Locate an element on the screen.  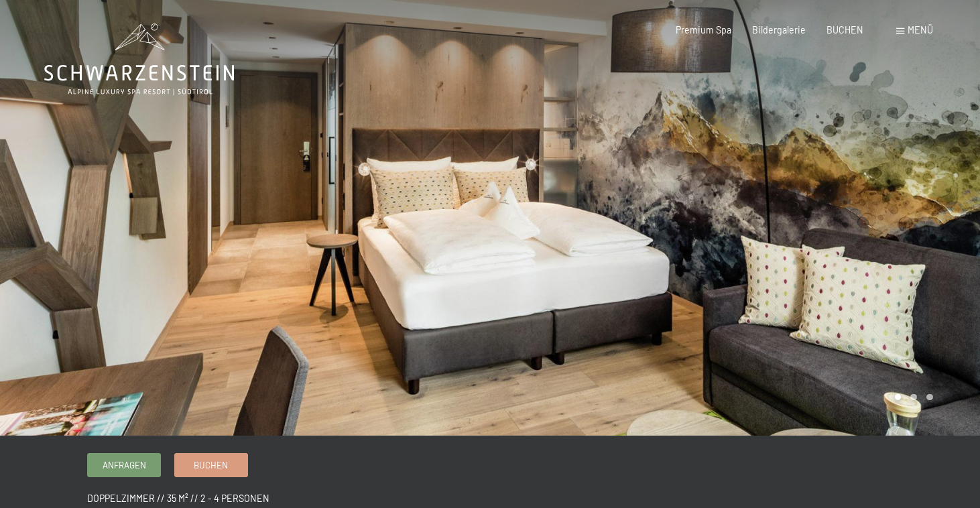
span: Premium Spa is located at coordinates (703, 29).